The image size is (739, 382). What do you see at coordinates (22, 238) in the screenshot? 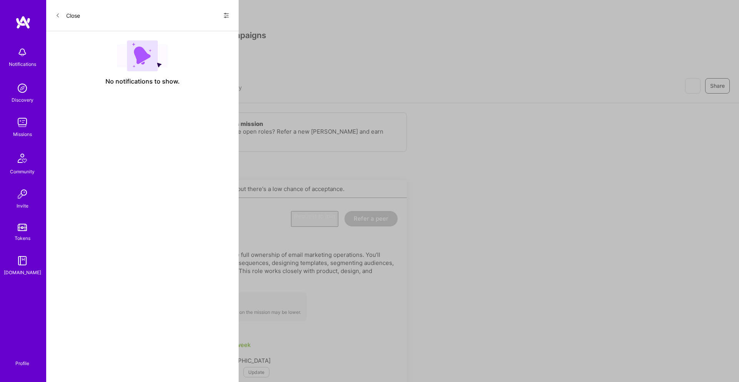
I see `div: Tokens` at bounding box center [22, 238].